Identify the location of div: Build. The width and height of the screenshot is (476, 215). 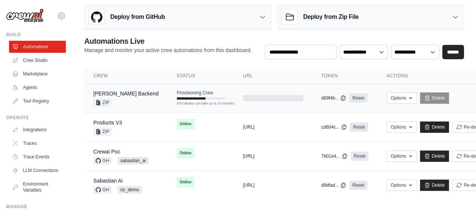
(36, 35).